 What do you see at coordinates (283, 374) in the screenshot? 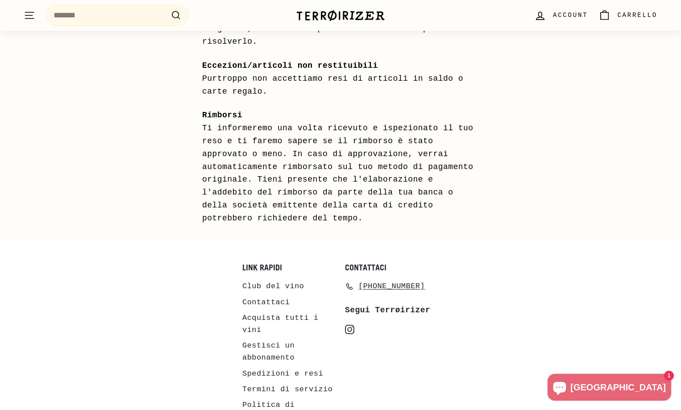
I see `a: Spedizioni e resi` at bounding box center [283, 374].